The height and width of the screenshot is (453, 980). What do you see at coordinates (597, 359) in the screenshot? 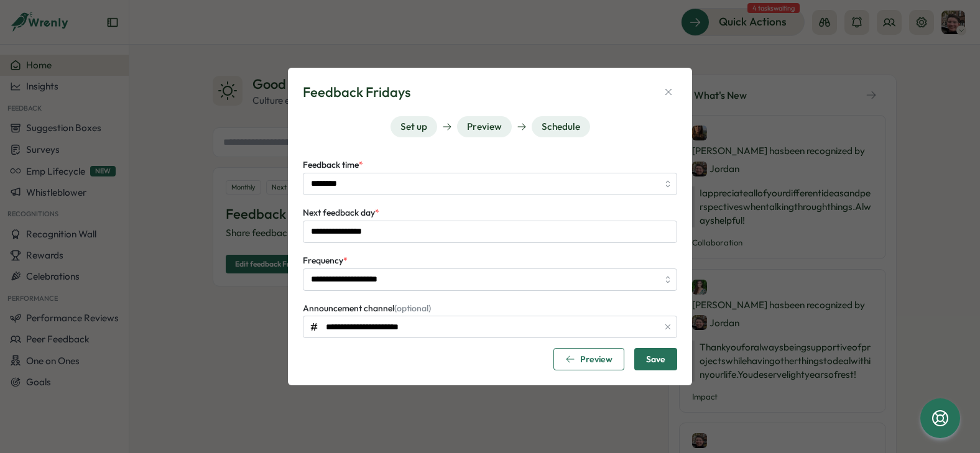
I see `span: Preview` at bounding box center [597, 359].